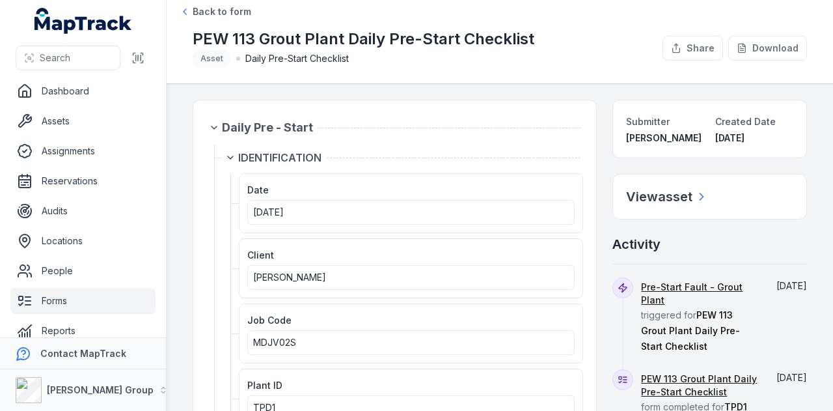  What do you see at coordinates (667, 197) in the screenshot?
I see `a: Viewasset` at bounding box center [667, 197].